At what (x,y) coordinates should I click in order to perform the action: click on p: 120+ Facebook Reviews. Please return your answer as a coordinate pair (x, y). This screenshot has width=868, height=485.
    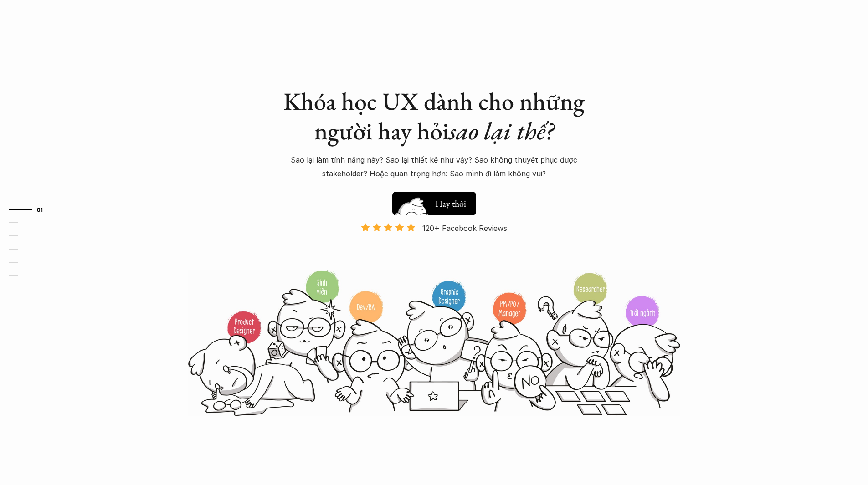
    Looking at the image, I should click on (465, 228).